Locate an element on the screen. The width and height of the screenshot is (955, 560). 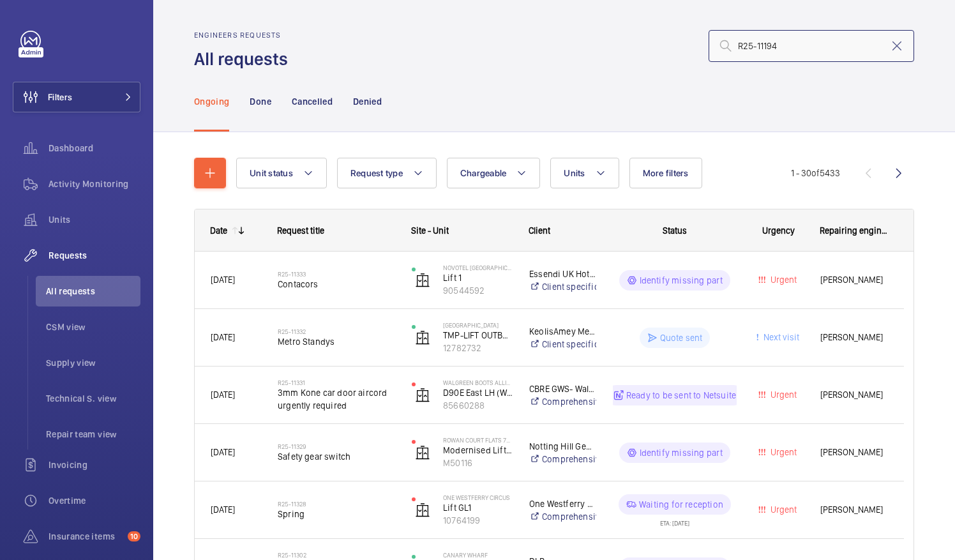
span: CSM view is located at coordinates (93, 327).